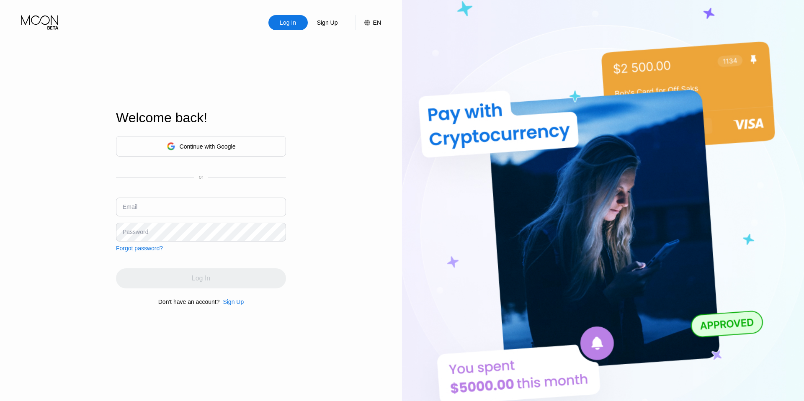 The image size is (804, 401). What do you see at coordinates (189, 302) in the screenshot?
I see `div: Don't have an account?` at bounding box center [189, 302].